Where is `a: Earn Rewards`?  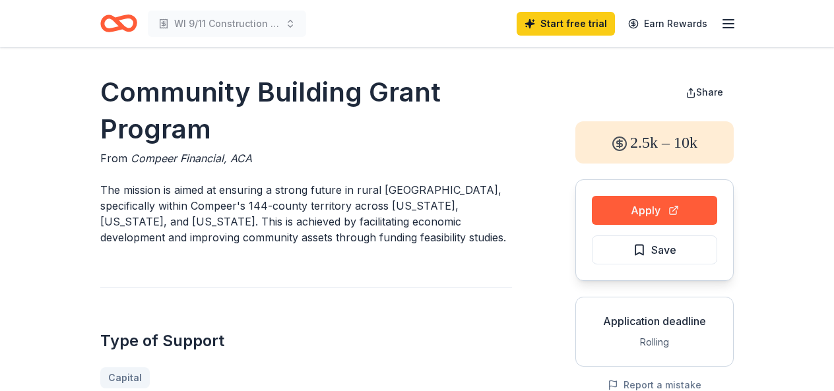 a: Earn Rewards is located at coordinates (668, 24).